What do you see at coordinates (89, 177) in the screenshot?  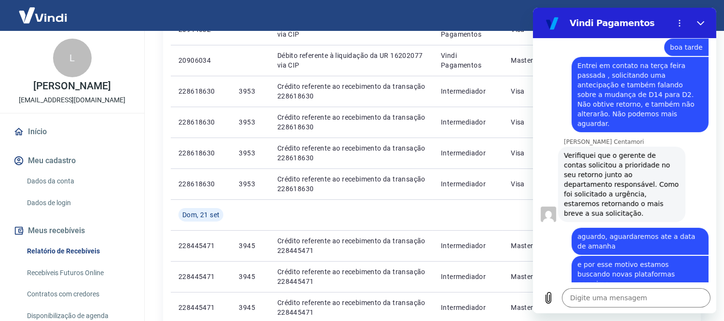 I see `span: Verifiquei que o gerente de contas solicitou a prioridade no seu retorno junto ao departamento re...` at bounding box center [89, 177].